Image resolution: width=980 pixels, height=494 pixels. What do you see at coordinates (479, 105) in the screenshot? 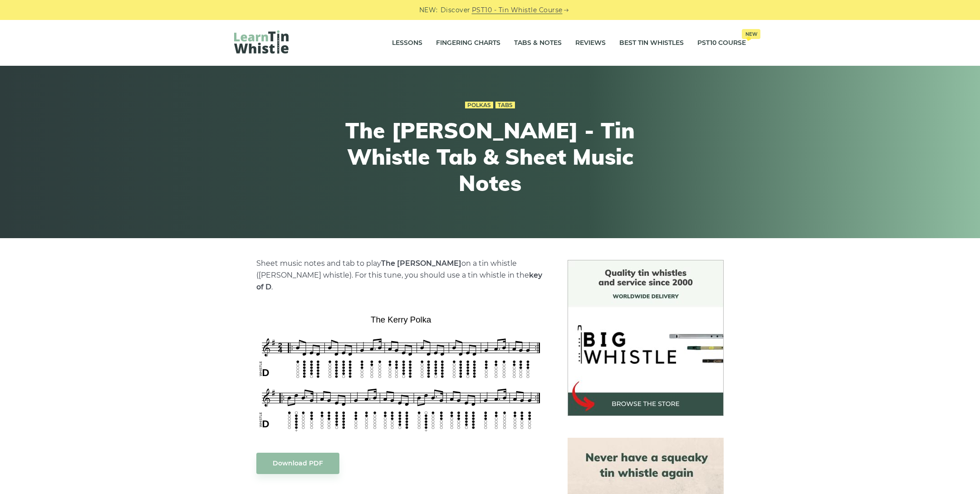
I see `a: Polkas` at bounding box center [479, 105].